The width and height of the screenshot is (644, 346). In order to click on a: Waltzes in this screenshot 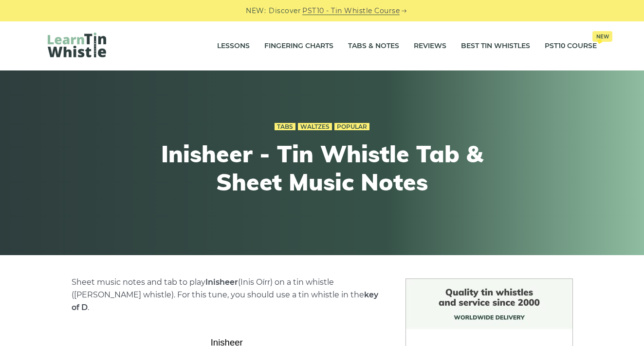, I will do `click(315, 127)`.